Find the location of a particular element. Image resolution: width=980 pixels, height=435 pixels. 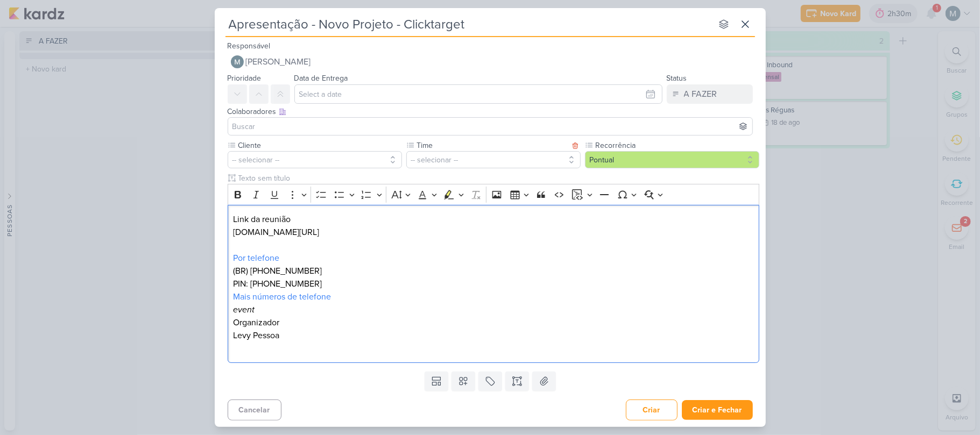

label: Prioridade is located at coordinates (244, 78).